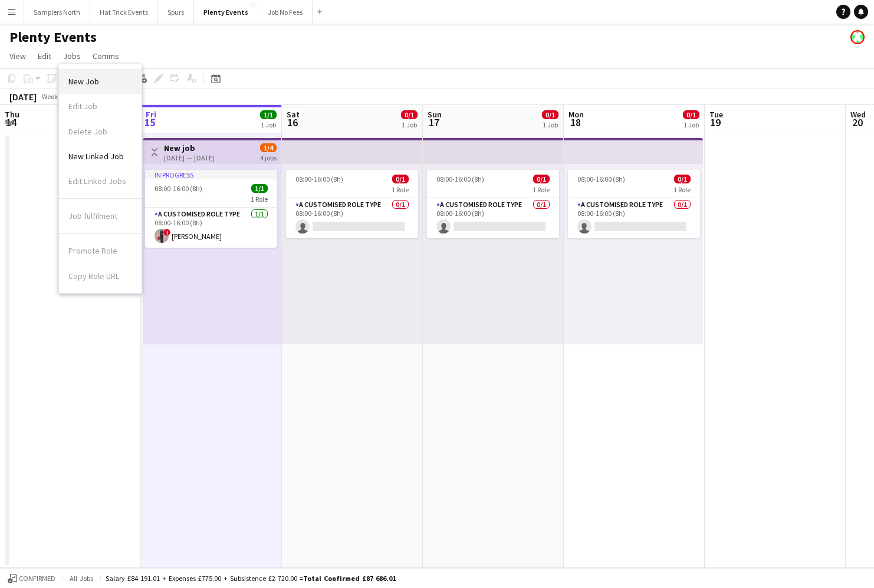 This screenshot has width=874, height=588. What do you see at coordinates (716, 114) in the screenshot?
I see `span: Tue` at bounding box center [716, 114].